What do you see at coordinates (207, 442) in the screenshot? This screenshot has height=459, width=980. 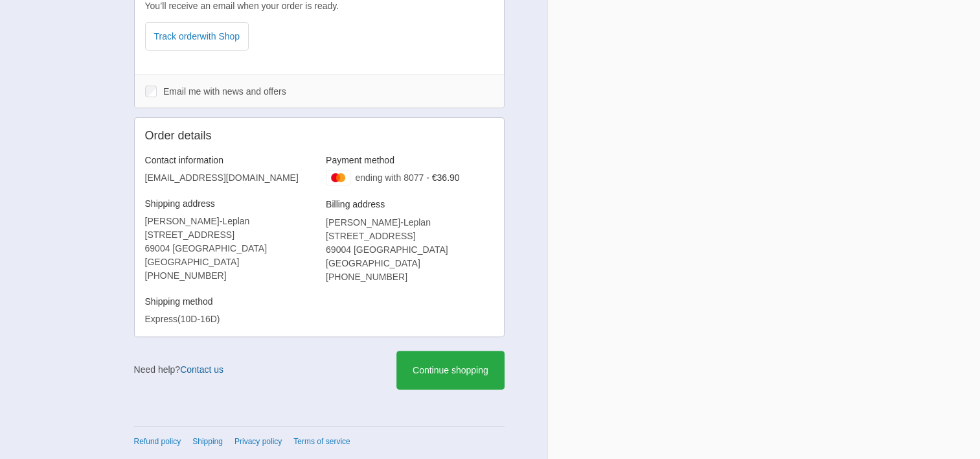 I see `a: Shipping` at bounding box center [207, 442].